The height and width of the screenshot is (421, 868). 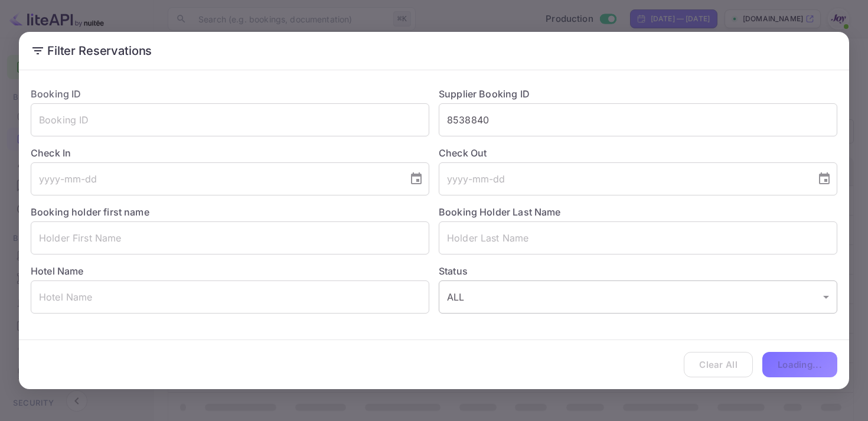 What do you see at coordinates (434, 51) in the screenshot?
I see `h2: Filter Reservations` at bounding box center [434, 51].